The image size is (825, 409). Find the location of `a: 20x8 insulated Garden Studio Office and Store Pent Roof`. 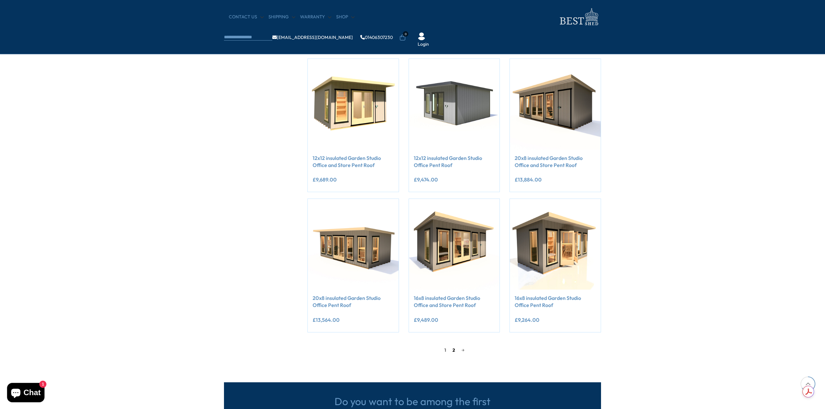

a: 20x8 insulated Garden Studio Office and Store Pent Roof is located at coordinates (555, 162).